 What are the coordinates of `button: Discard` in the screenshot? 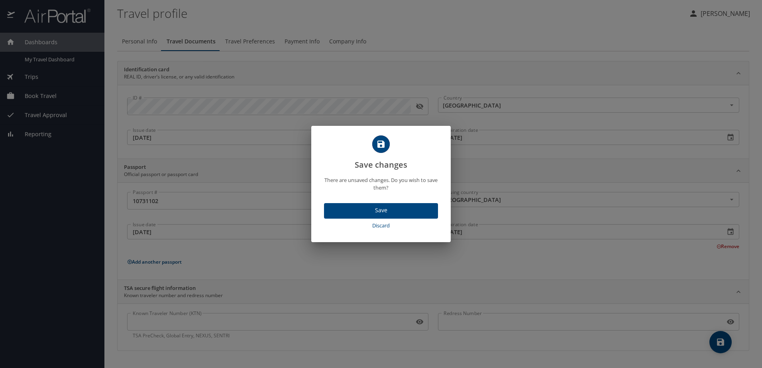 It's located at (381, 226).